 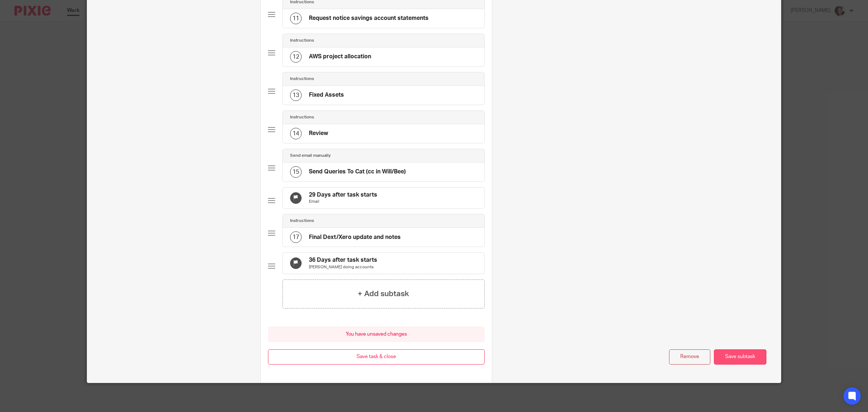 What do you see at coordinates (690, 357) in the screenshot?
I see `button: Remove` at bounding box center [690, 357].